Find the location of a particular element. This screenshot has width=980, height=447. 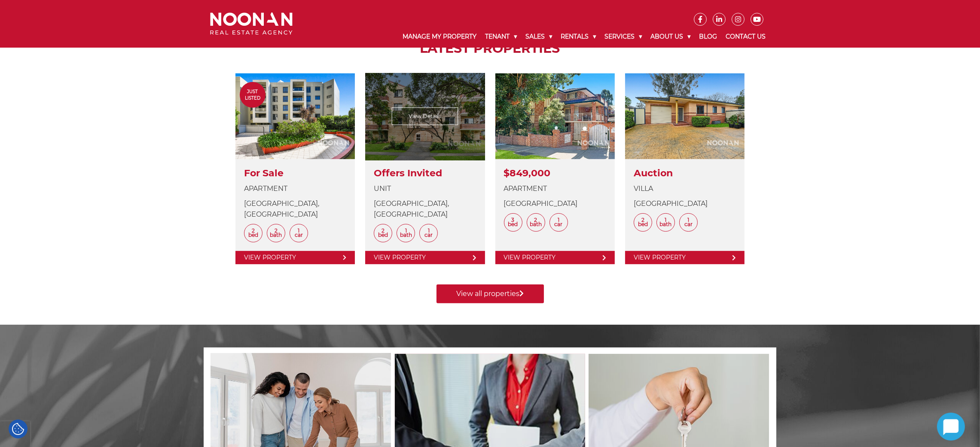

a: Rentals is located at coordinates (578, 36).